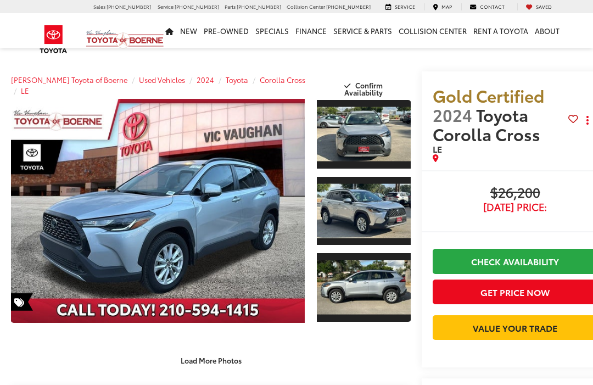  Describe the element at coordinates (211, 360) in the screenshot. I see `button: Load More Photos` at that location.